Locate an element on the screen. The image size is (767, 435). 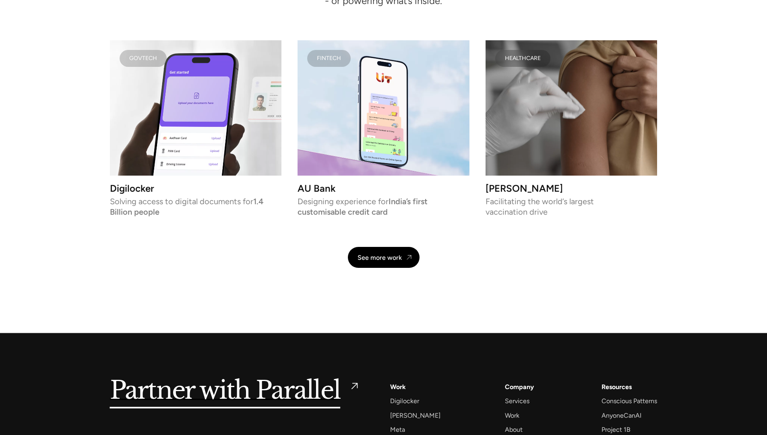
div: Resources is located at coordinates (617, 387).